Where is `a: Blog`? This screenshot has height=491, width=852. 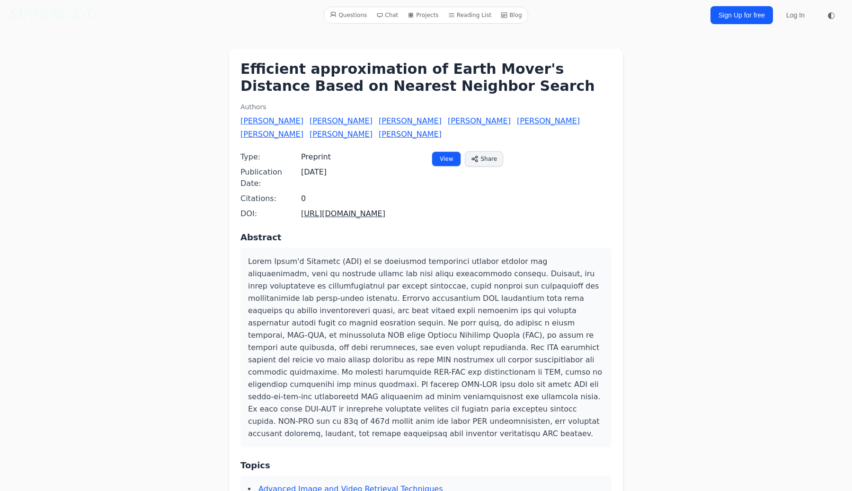
a: Blog is located at coordinates (511, 15).